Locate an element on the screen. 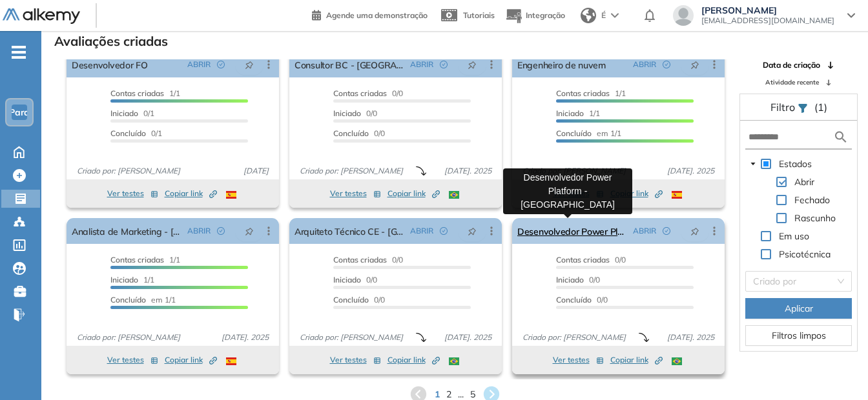 The height and width of the screenshot is (400, 868). img: search icon is located at coordinates (842, 137).